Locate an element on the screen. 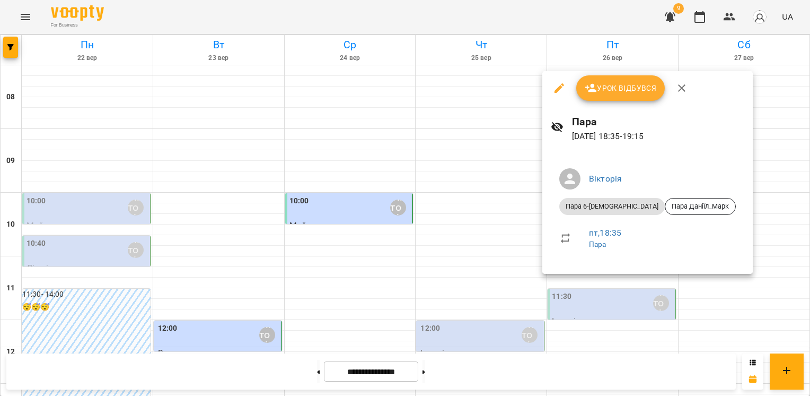  a: пт , 18:35 is located at coordinates (605, 232).